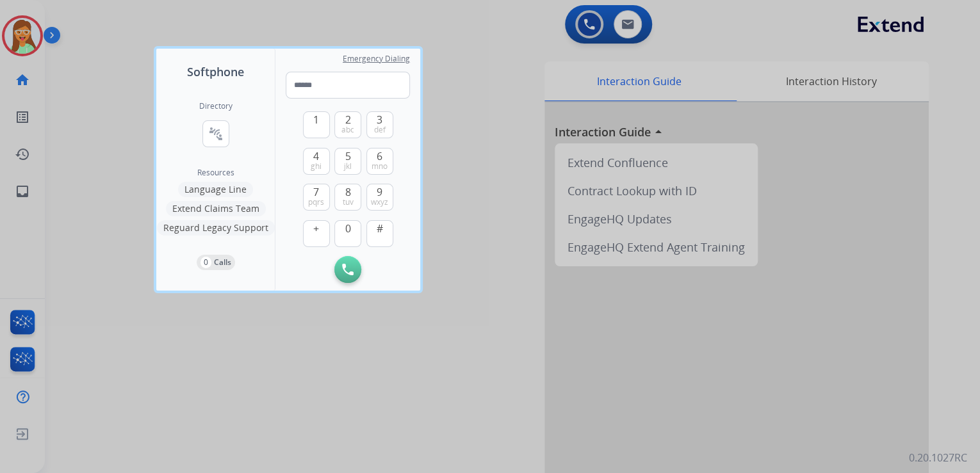 This screenshot has width=980, height=473. Describe the element at coordinates (315, 192) in the screenshot. I see `span: 7` at that location.